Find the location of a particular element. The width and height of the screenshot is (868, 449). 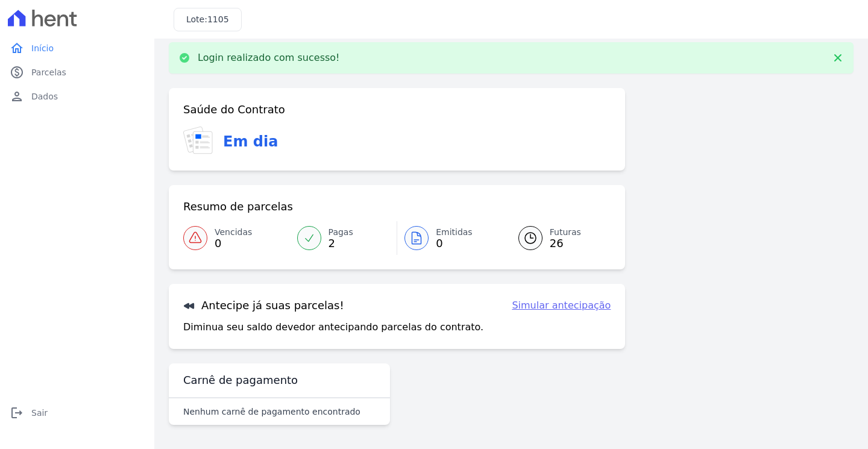

a: Futuras 26 is located at coordinates (557, 238).